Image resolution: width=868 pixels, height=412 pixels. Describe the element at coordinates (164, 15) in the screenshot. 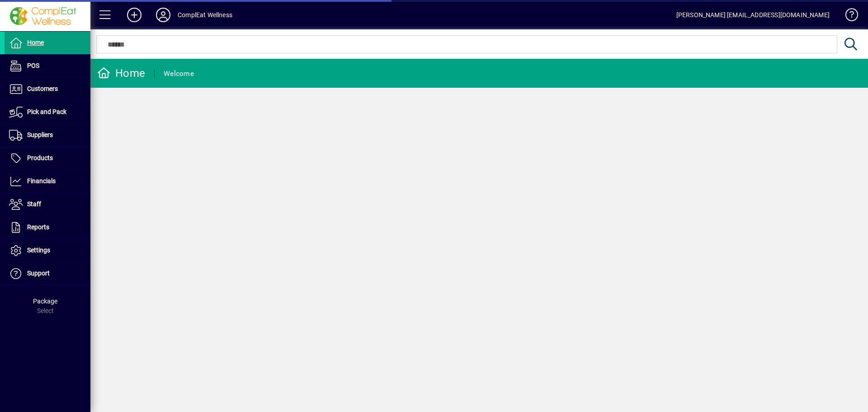

I see `button: Profile` at that location.